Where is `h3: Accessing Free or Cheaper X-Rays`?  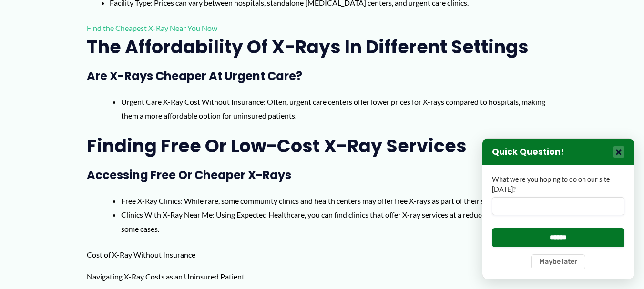
h3: Accessing Free or Cheaper X-Rays is located at coordinates (322, 175).